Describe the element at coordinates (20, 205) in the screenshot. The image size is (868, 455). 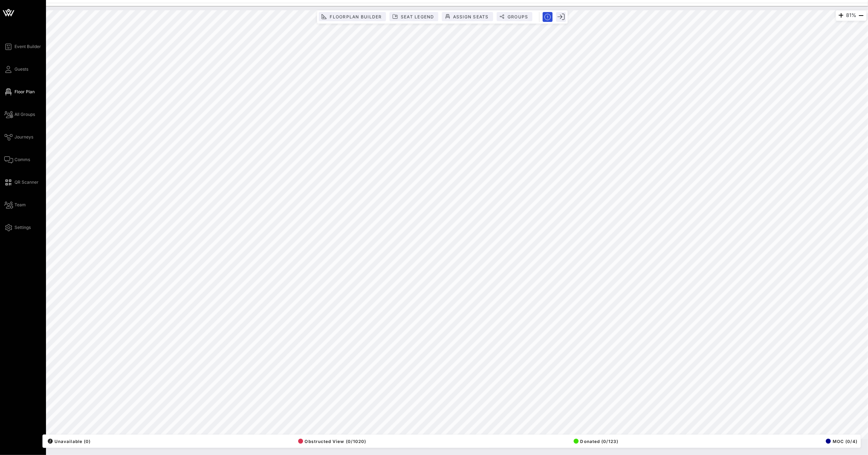
I see `span: Team` at that location.